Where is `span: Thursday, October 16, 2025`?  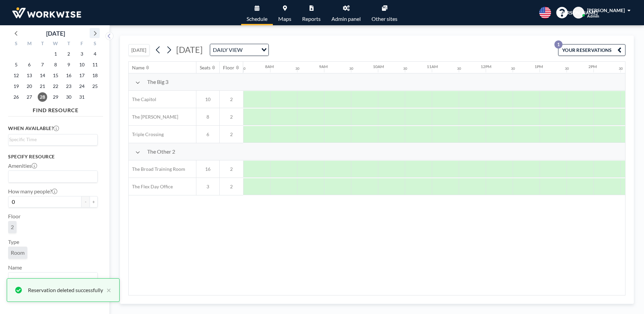
span: Thursday, October 16, 2025 is located at coordinates (69, 76).